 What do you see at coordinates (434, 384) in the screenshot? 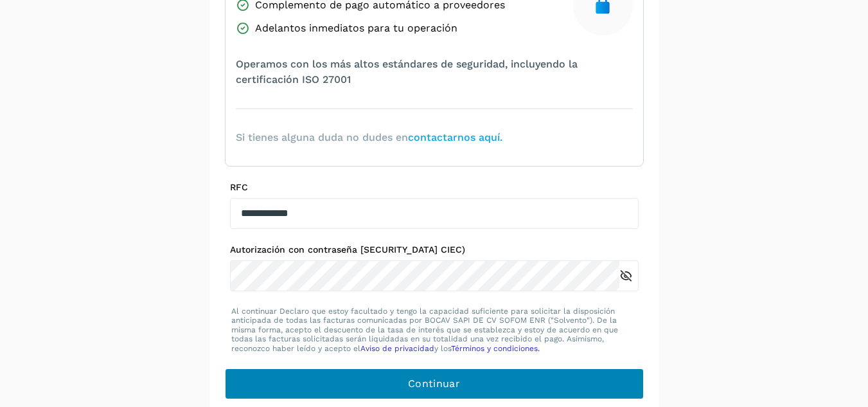
I see `span: Continuar` at bounding box center [434, 384].